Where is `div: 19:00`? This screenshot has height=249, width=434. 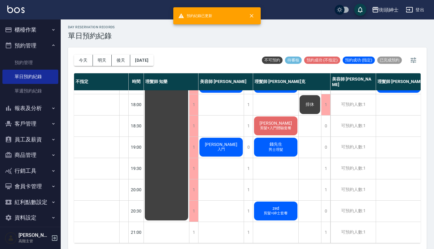
div: 19:00 is located at coordinates (136, 147).